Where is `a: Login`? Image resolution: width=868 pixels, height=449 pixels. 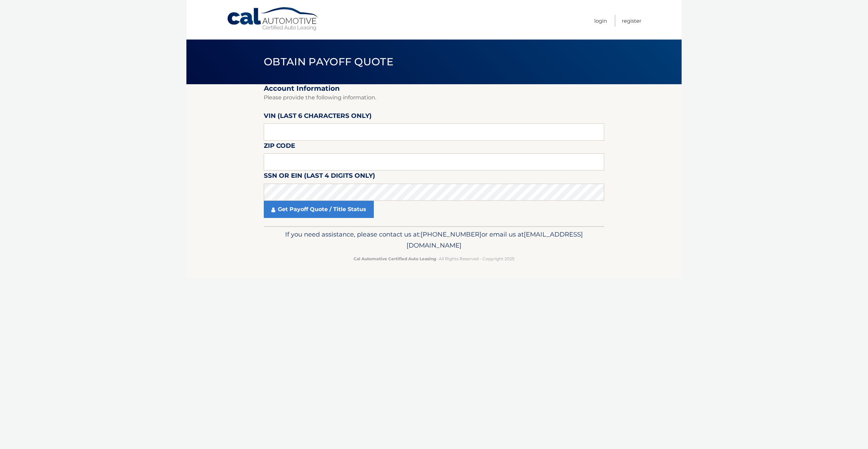 a: Login is located at coordinates (600, 20).